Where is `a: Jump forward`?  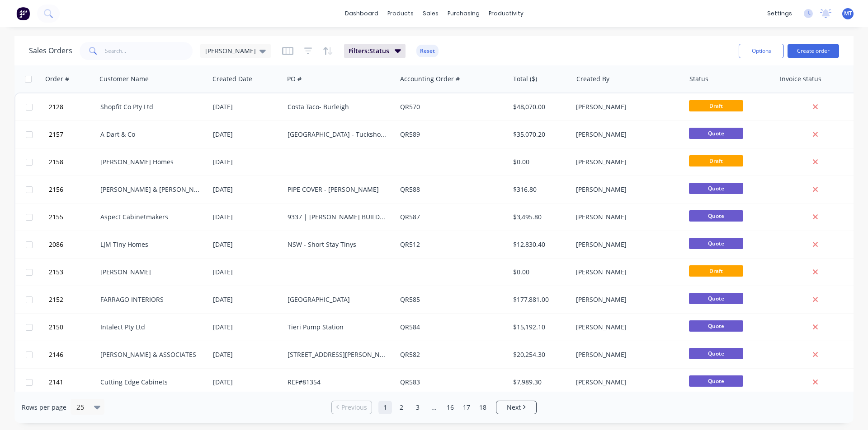 a: Jump forward is located at coordinates (434, 408).